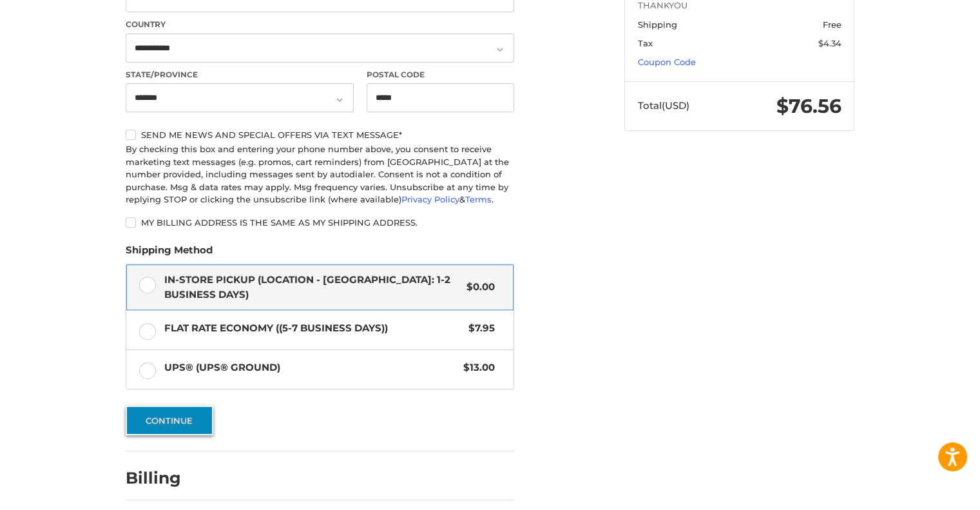  What do you see at coordinates (320, 175) in the screenshot?
I see `div: By checking this box and entering your phone number above, you consent to receive marketing text ...` at bounding box center [320, 175].